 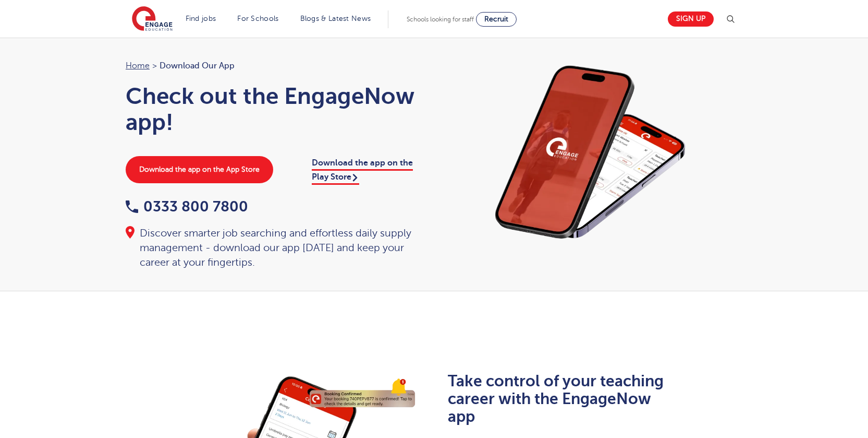 What do you see at coordinates (152, 19) in the screenshot?
I see `img: Engage Education` at bounding box center [152, 19].